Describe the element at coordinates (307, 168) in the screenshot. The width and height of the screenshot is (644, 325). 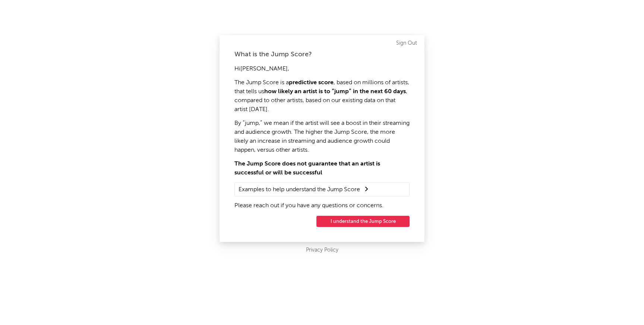
I see `strong: The Jump Score does not guarantee that an artist is successful or will be successful` at that location.